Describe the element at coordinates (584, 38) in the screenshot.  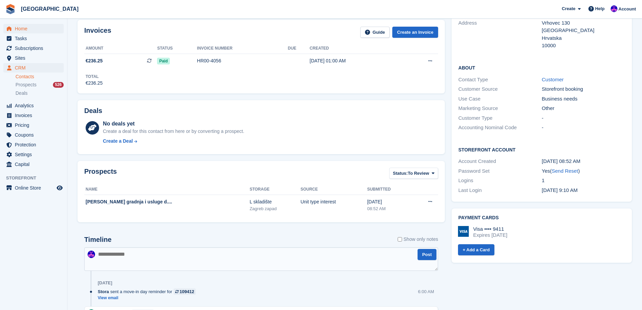
I see `div: Hrvatska` at that location.